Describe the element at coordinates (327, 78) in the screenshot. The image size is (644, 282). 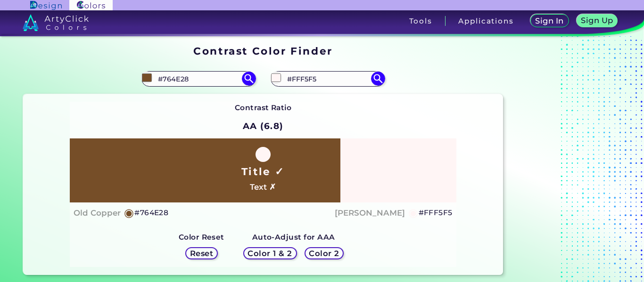
I see `input: type color 2..` at that location.